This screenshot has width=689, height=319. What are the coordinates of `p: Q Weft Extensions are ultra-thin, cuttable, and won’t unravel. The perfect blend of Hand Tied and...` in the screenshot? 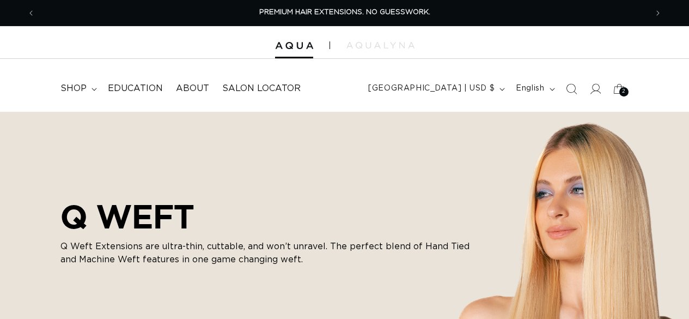 It's located at (268, 253).